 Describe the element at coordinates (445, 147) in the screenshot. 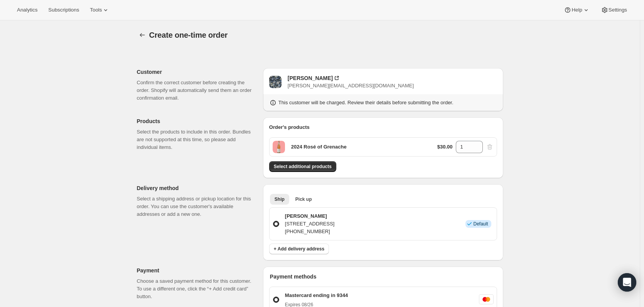

I see `p: $30.00` at that location.